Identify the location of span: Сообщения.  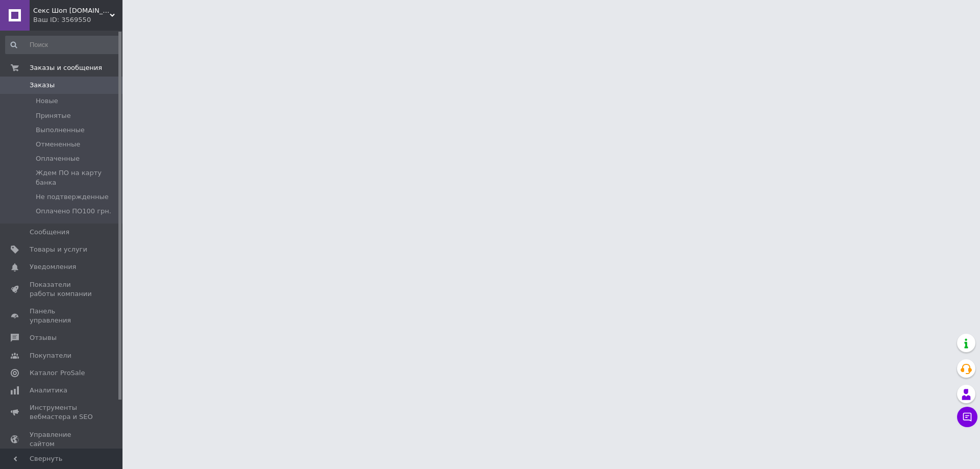
(49, 232).